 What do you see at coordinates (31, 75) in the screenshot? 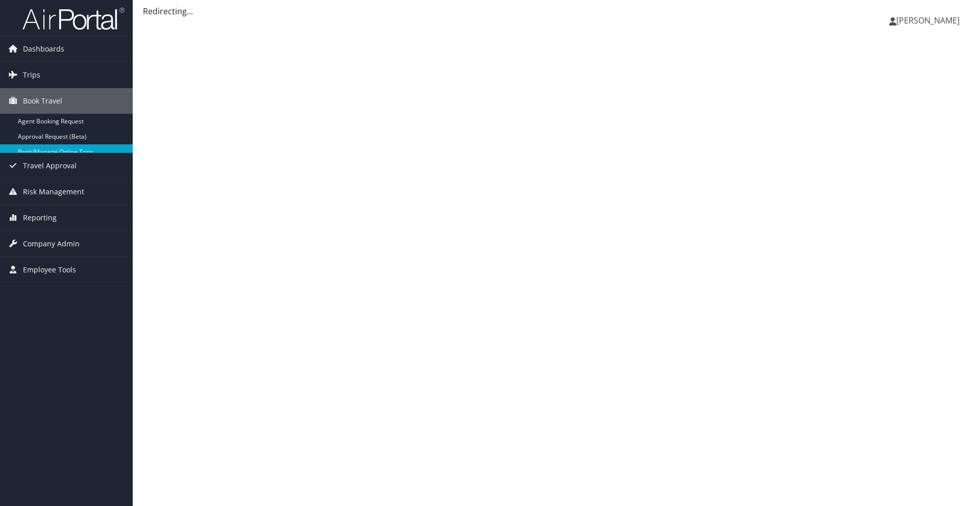
I see `span: Trips` at bounding box center [31, 75].